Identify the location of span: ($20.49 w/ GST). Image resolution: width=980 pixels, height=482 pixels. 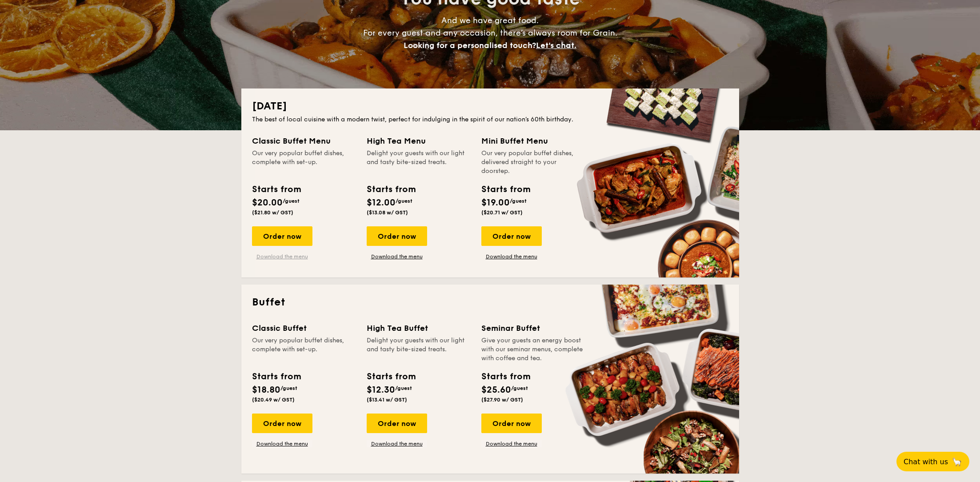
(273, 400).